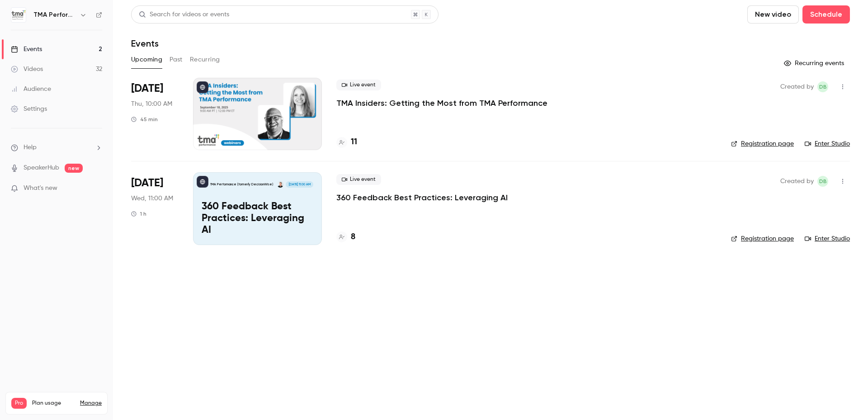 The image size is (868, 420). Describe the element at coordinates (176, 60) in the screenshot. I see `button: Past` at that location.